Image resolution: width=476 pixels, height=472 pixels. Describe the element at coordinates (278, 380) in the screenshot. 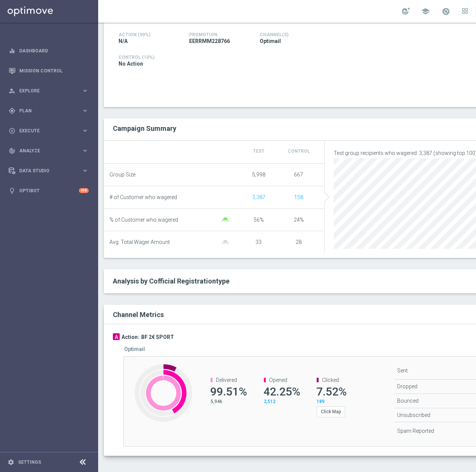

I see `span: Opened` at that location.